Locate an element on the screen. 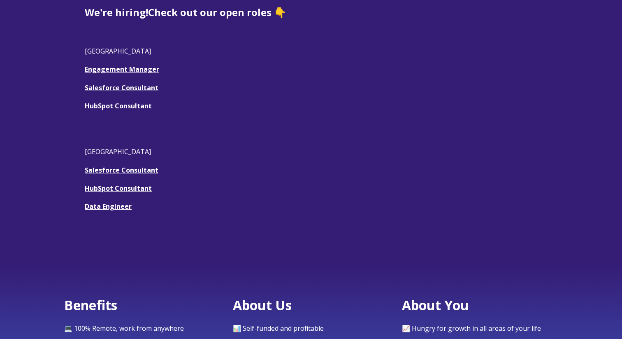 The height and width of the screenshot is (339, 622). span: About Us is located at coordinates (262, 305).